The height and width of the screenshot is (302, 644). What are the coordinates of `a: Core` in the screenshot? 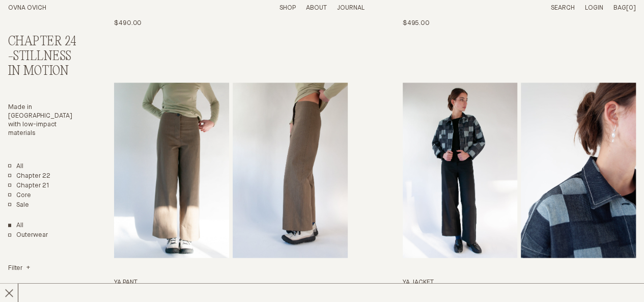 It's located at (19, 195).